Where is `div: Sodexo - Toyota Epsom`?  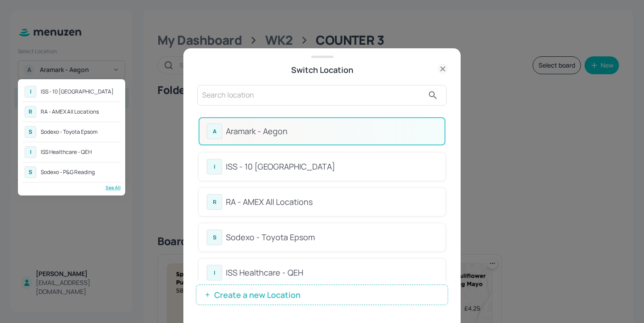
div: Sodexo - Toyota Epsom is located at coordinates (69, 132).